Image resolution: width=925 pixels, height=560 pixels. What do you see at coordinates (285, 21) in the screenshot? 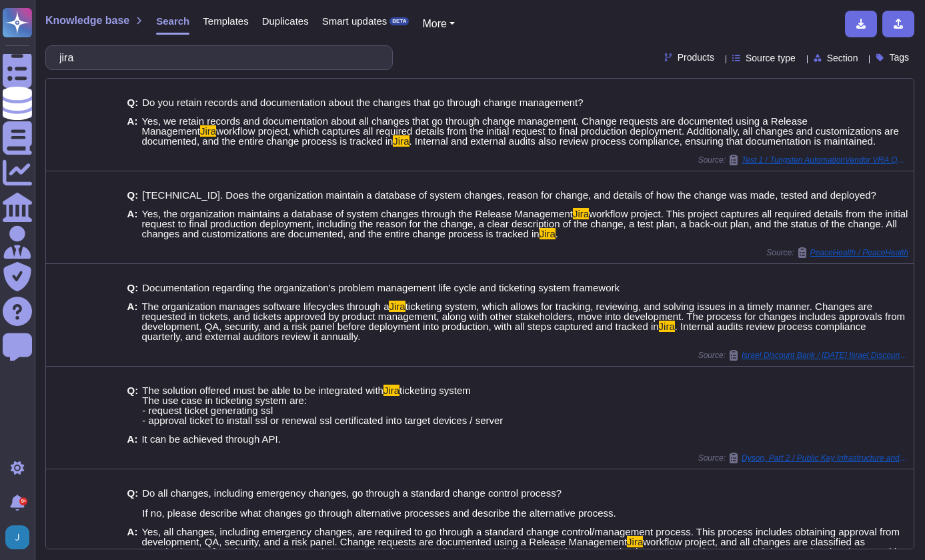
I see `span: Duplicates` at bounding box center [285, 21].